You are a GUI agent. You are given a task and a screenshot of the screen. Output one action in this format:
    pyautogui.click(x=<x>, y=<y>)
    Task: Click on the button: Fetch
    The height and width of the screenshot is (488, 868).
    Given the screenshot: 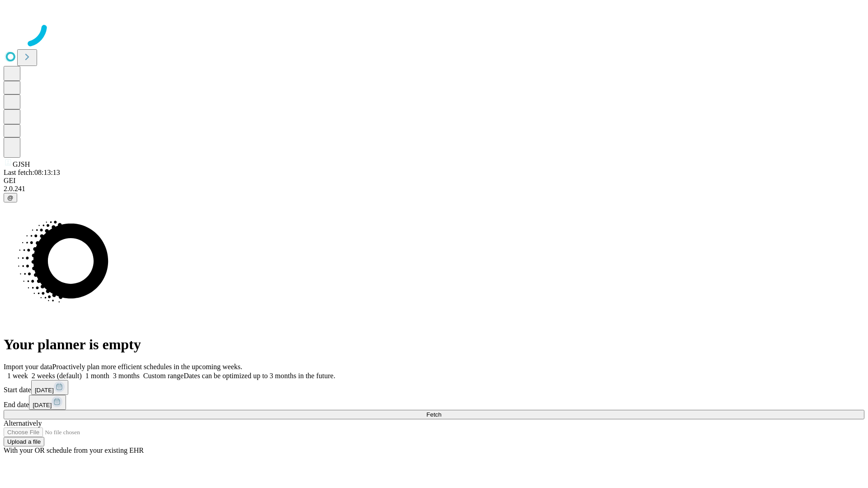 What is the action you would take?
    pyautogui.click(x=434, y=415)
    